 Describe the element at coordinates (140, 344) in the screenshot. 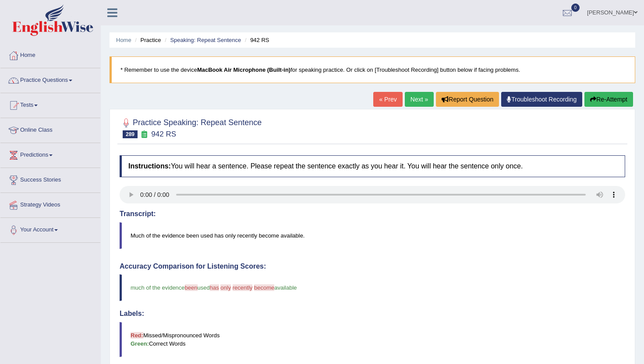

I see `b: Green:` at that location.